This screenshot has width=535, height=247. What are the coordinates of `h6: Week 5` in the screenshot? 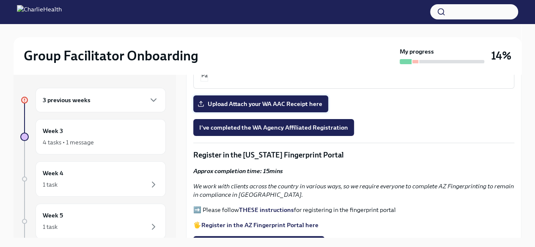 It's located at (53, 215).